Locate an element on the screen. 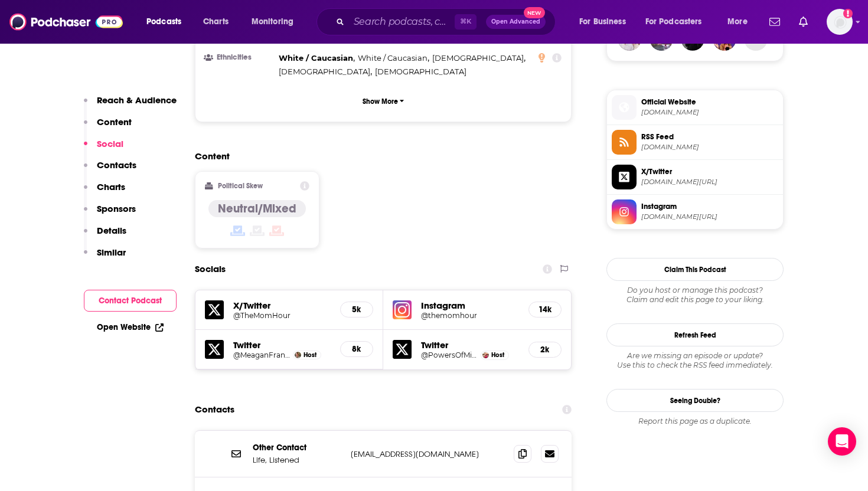 The image size is (868, 491). img: iconImage is located at coordinates (402, 310).